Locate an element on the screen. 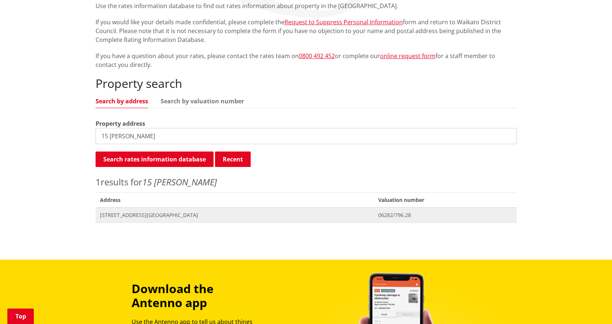  h3: Download the Antenno app is located at coordinates (198, 295).